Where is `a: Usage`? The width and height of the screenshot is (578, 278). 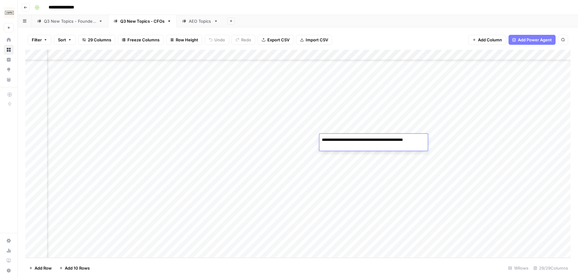 a: Usage is located at coordinates (9, 251).